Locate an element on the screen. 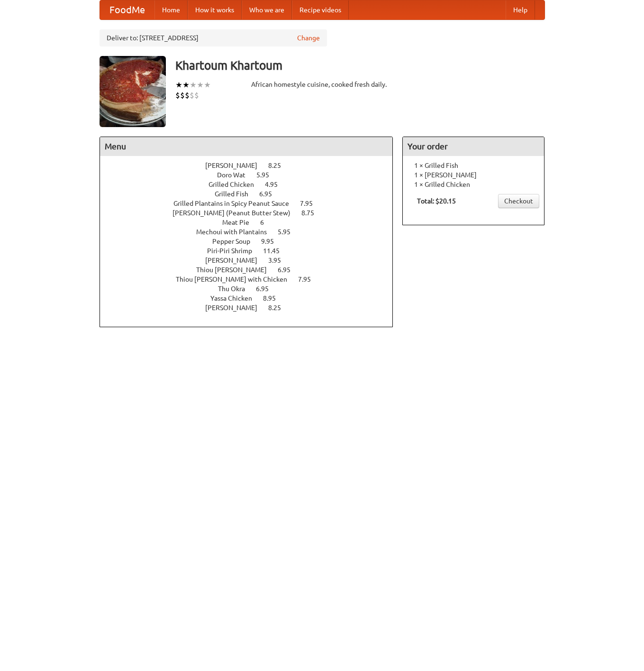 Image resolution: width=644 pixels, height=671 pixels. span: 11.45 is located at coordinates (276, 250).